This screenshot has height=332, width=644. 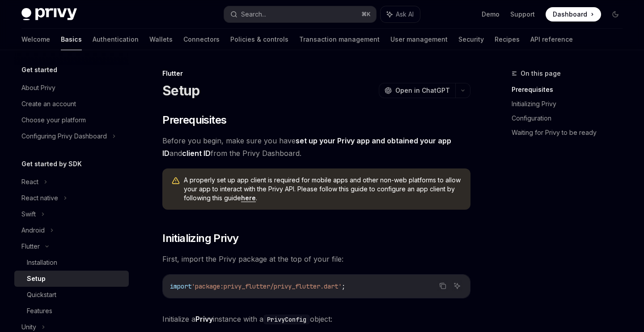 What do you see at coordinates (115, 39) in the screenshot?
I see `a: Authentication` at bounding box center [115, 39].